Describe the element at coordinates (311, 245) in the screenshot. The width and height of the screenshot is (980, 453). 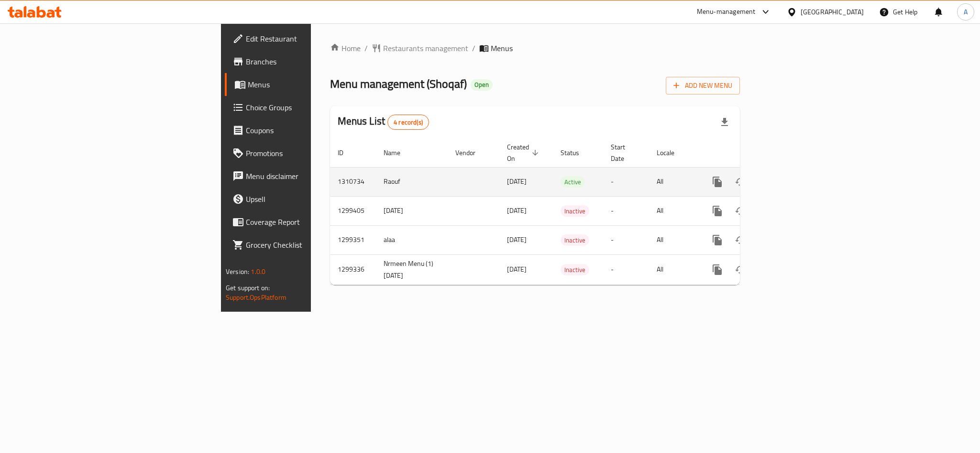
I see `span: Grocery Checklist` at that location.